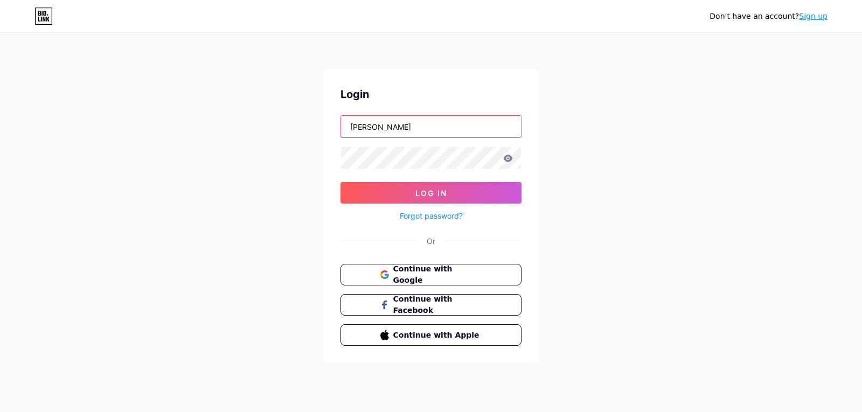  What do you see at coordinates (431, 216) in the screenshot?
I see `a: Forgot password?` at bounding box center [431, 216].